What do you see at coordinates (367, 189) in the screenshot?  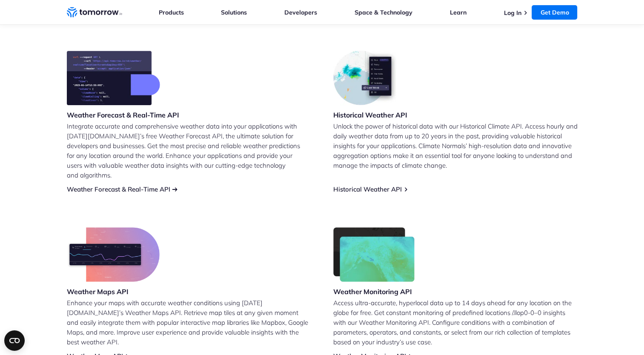 I see `a: Historical Weather API` at bounding box center [367, 189].